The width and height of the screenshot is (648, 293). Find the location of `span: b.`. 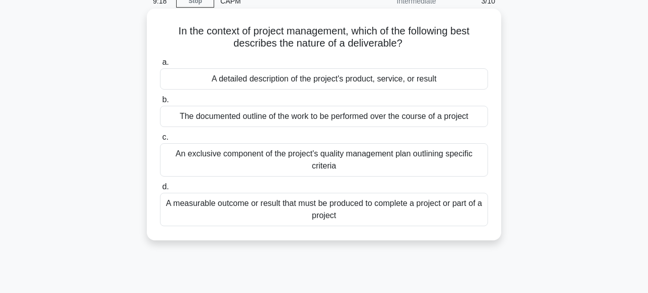

span: b. is located at coordinates (165, 99).